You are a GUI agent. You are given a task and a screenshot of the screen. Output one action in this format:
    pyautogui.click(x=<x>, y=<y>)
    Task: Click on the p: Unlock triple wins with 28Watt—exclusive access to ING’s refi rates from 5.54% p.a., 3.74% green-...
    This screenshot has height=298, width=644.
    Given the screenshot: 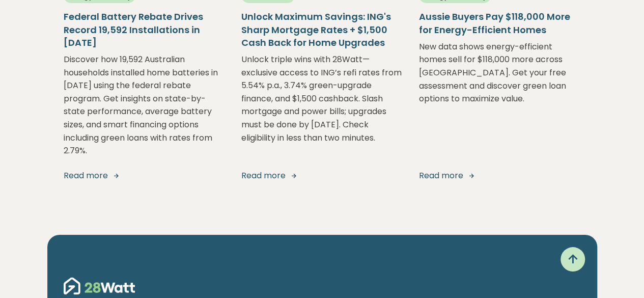 What is the action you would take?
    pyautogui.click(x=322, y=105)
    